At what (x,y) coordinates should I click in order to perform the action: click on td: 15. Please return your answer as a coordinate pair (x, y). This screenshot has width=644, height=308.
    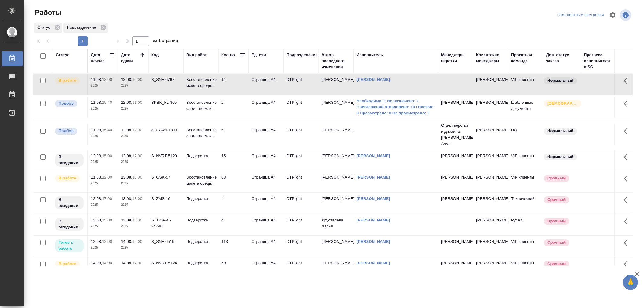
    Looking at the image, I should click on (233, 161).